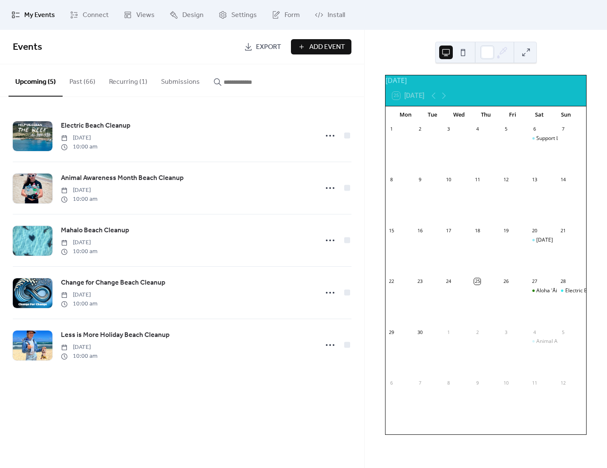 This screenshot has width=607, height=468. Describe the element at coordinates (40, 15) in the screenshot. I see `span: My Events` at that location.